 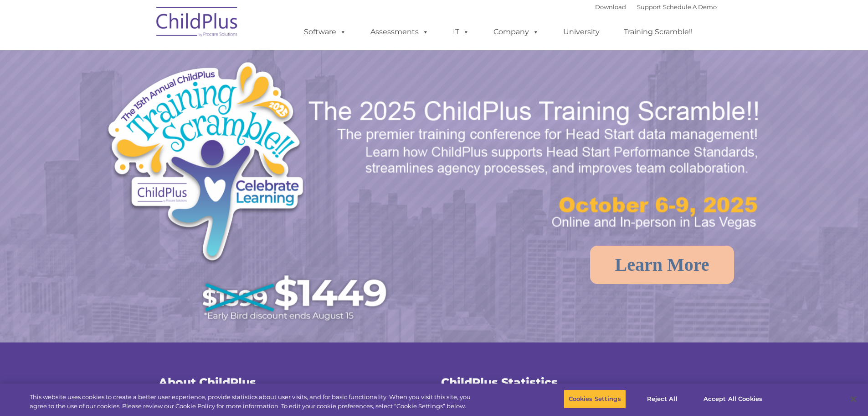 What do you see at coordinates (197, 23) in the screenshot?
I see `img: ChildPlus by Procare Solutions` at bounding box center [197, 23].